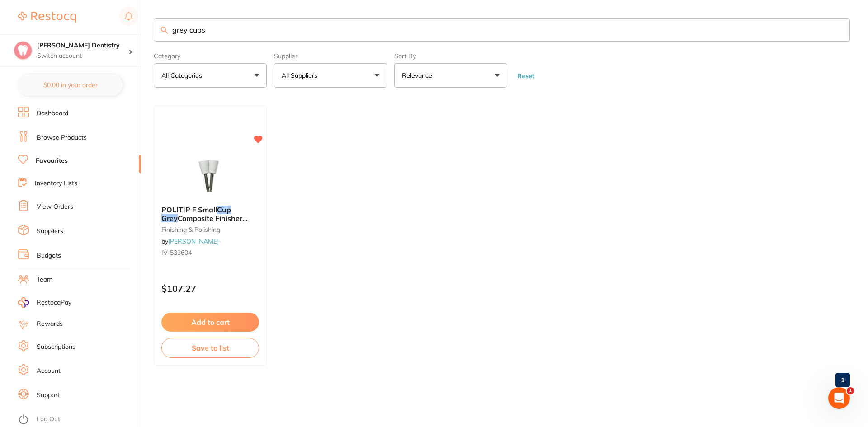 This screenshot has height=427, width=868. Describe the element at coordinates (48, 395) in the screenshot. I see `a: Support` at that location.